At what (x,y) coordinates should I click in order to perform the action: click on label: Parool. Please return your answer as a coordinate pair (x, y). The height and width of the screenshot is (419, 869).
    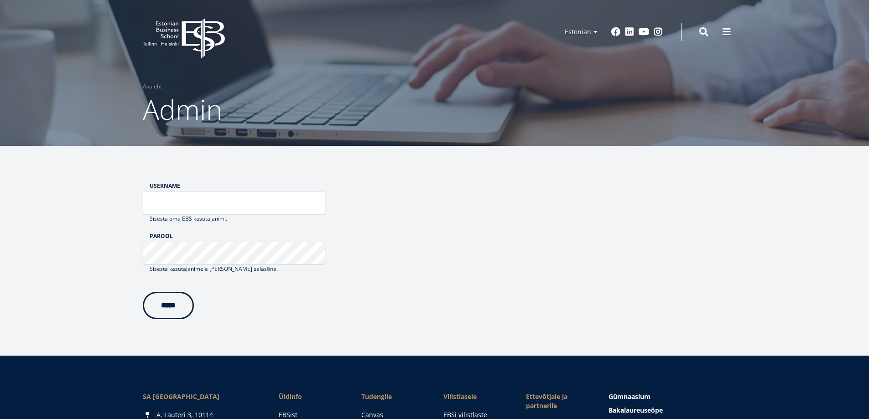
    Looking at the image, I should click on (237, 236).